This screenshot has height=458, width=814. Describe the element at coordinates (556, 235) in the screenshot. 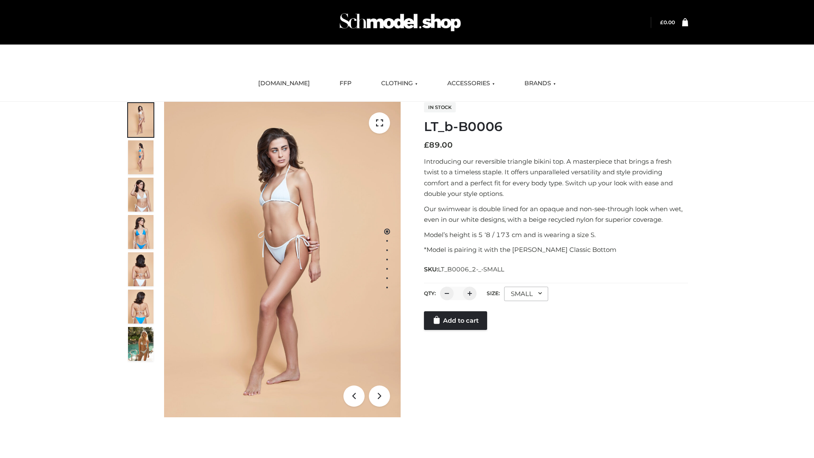

I see `p: Model’s height is 5 ‘8 / 173 cm and is wearing a size S.` at that location.